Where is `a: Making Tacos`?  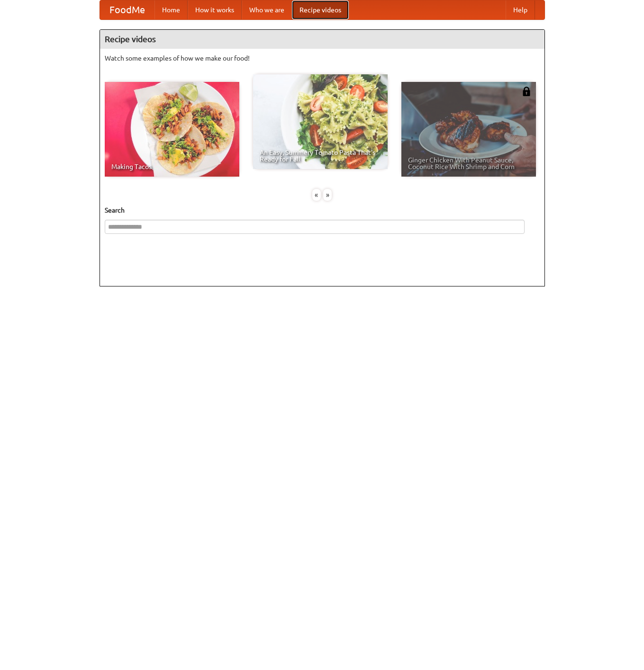
a: Making Tacos is located at coordinates (172, 129).